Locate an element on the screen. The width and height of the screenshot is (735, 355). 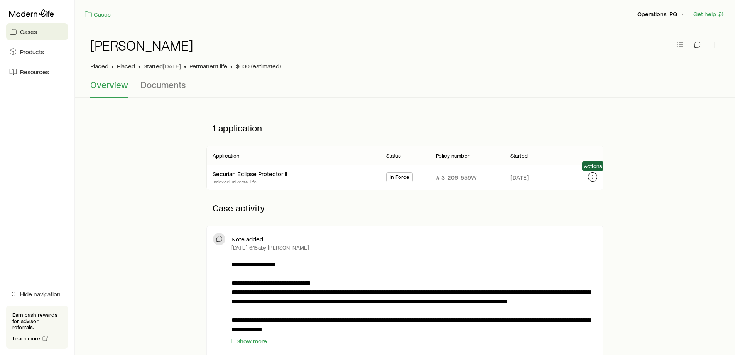
p: Placed is located at coordinates (99, 66).